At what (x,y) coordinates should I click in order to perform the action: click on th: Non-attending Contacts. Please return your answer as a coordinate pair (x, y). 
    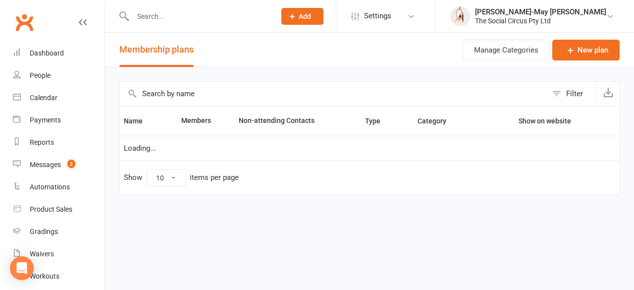
    Looking at the image, I should click on (297, 121).